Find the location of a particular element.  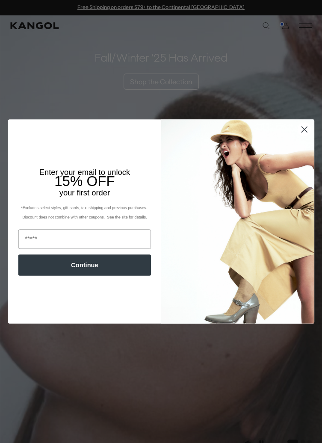

button: Close dialog is located at coordinates (304, 129).